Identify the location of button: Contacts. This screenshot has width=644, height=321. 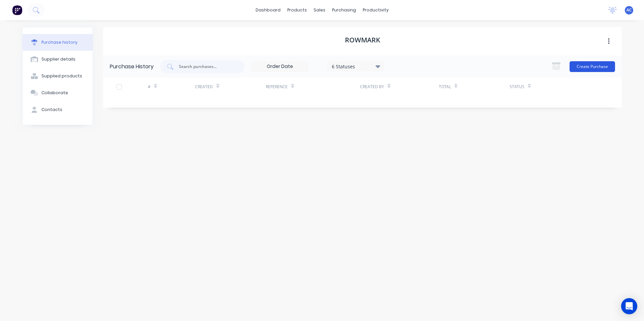
(58, 110).